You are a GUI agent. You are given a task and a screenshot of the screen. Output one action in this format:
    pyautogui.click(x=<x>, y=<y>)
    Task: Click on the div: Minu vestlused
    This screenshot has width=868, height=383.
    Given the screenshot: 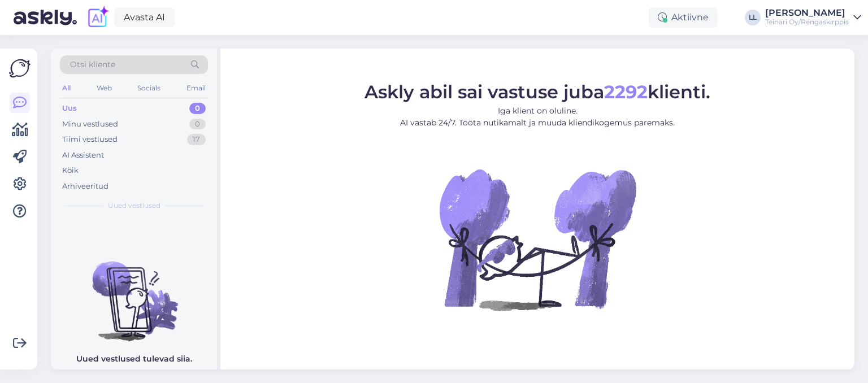 What is the action you would take?
    pyautogui.click(x=90, y=125)
    